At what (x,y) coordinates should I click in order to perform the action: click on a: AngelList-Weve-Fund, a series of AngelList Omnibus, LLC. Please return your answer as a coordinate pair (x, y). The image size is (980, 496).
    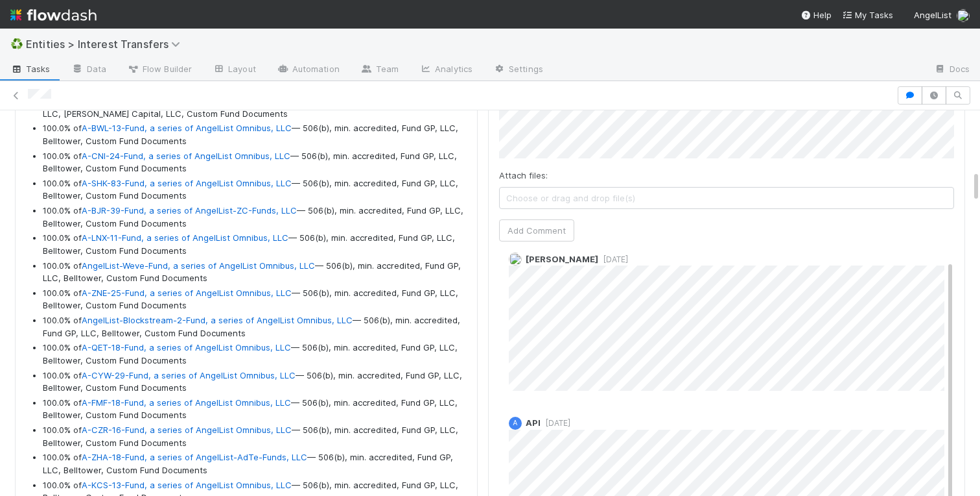
    Looking at the image, I should click on (198, 265).